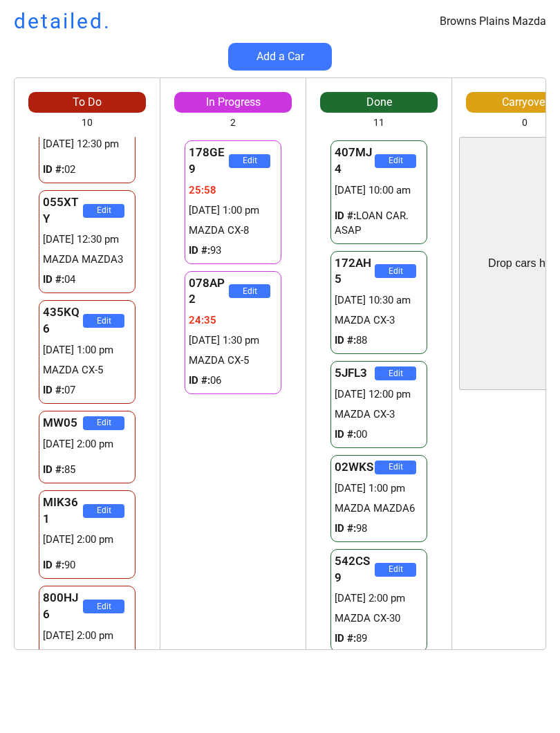 The width and height of the screenshot is (560, 733). I want to click on h1: detailed., so click(62, 21).